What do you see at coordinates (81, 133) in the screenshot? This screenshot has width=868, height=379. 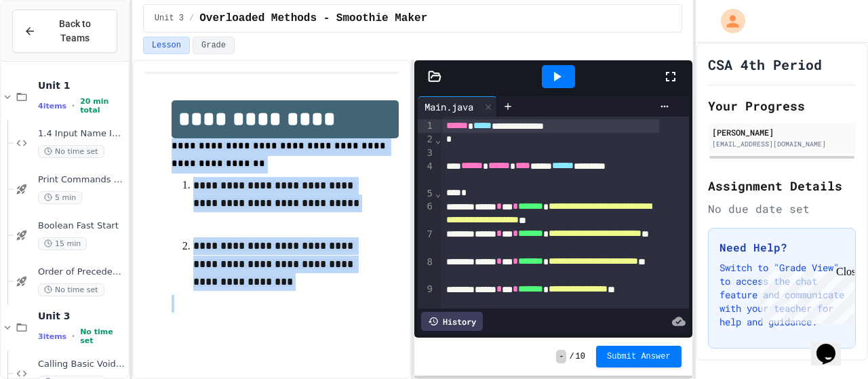 I see `span: 1.4 Input Name In Class Practice` at bounding box center [81, 133].